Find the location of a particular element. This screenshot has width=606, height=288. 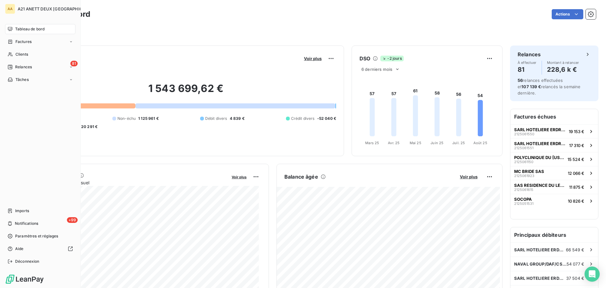

span: Clients is located at coordinates (22, 54).